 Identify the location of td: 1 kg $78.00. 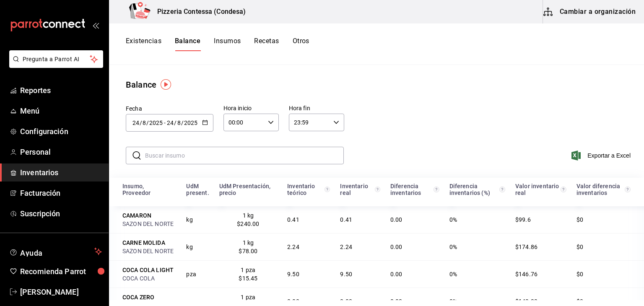
(248, 247).